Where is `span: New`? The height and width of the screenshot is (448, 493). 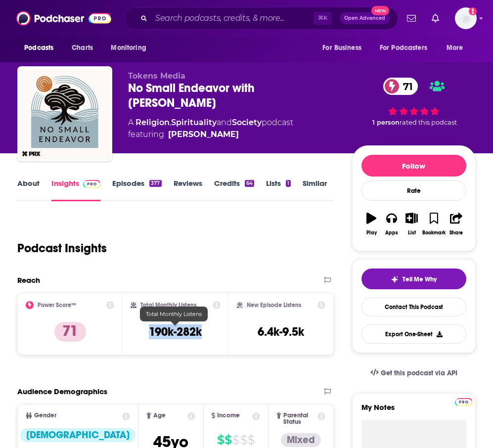
span: New is located at coordinates (380, 11).